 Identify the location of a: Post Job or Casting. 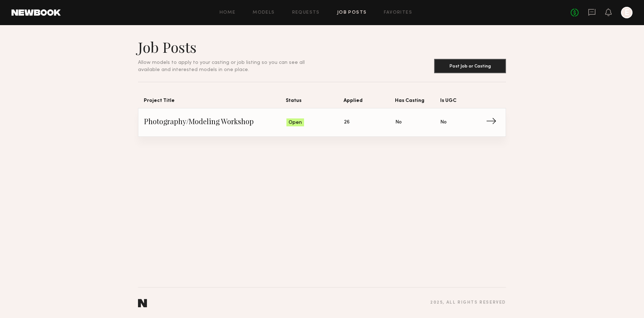
(470, 66).